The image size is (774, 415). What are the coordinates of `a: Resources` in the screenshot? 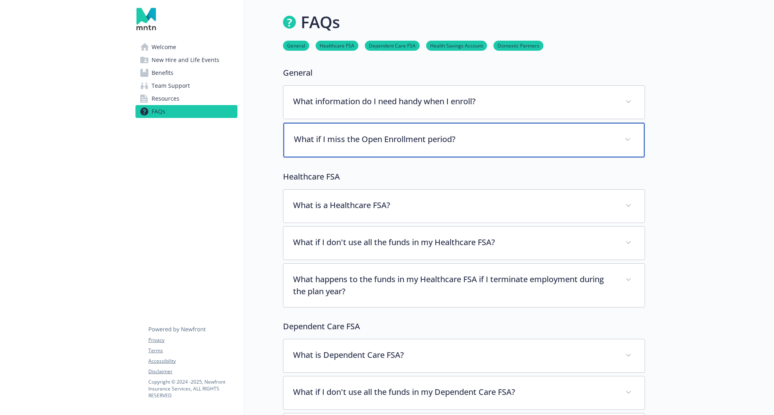 It's located at (186, 99).